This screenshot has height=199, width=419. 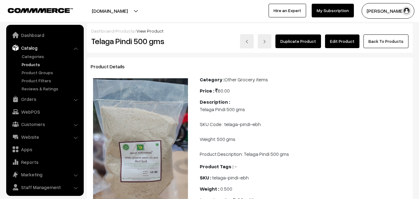 I want to click on p: Telaga Pindi 500 gms SKU Code : telaga-pindi-ebh Weight: 500 gms Product Description: Telaga Pind..., so click(x=304, y=132).